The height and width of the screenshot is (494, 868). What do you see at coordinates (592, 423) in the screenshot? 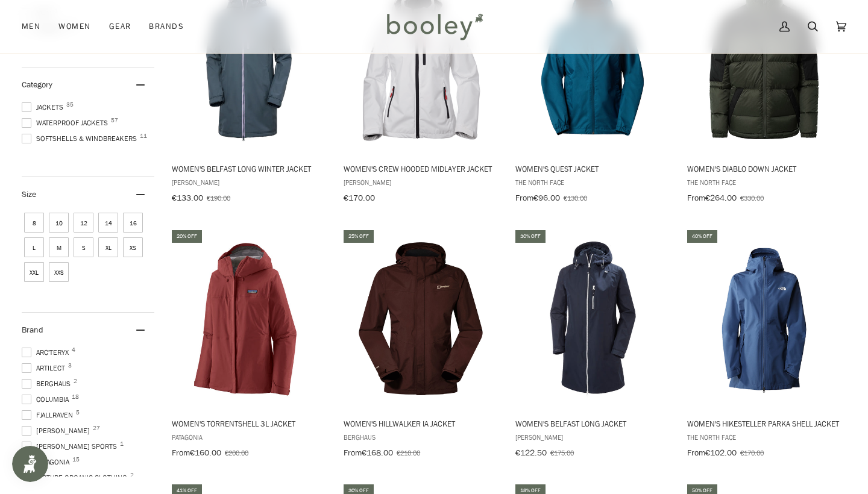
I see `span: Women's Belfast Long Jacket` at bounding box center [592, 423].